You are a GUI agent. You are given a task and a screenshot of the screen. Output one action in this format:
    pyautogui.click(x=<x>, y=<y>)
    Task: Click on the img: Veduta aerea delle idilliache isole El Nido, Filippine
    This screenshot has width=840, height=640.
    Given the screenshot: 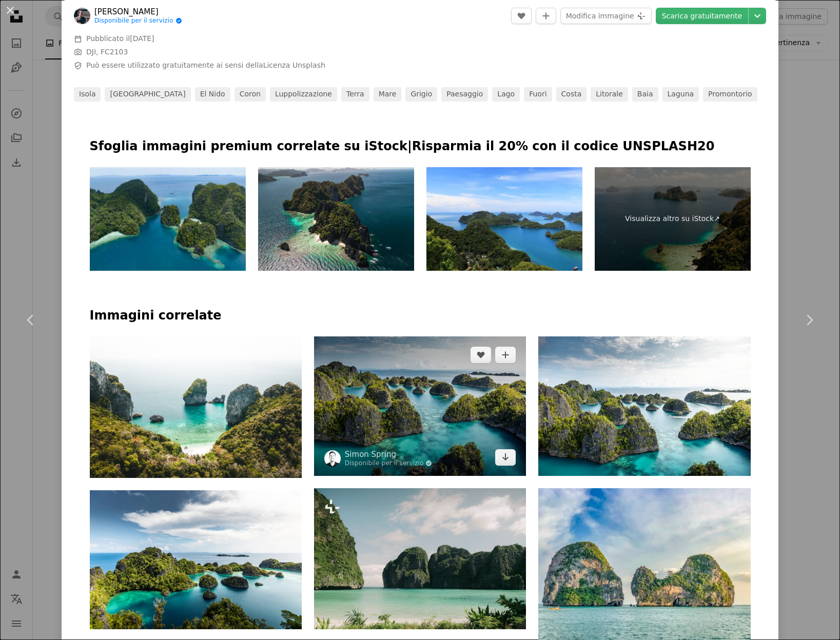 What is the action you would take?
    pyautogui.click(x=336, y=218)
    